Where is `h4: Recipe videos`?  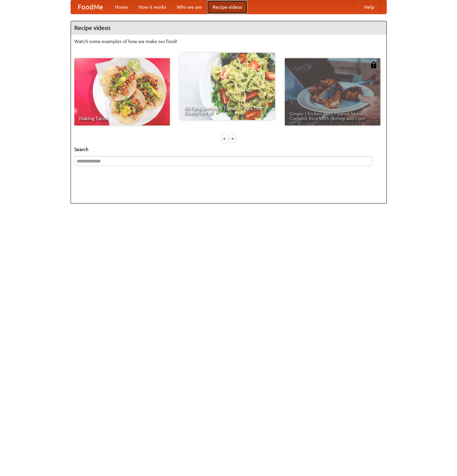 h4: Recipe videos is located at coordinates (229, 28).